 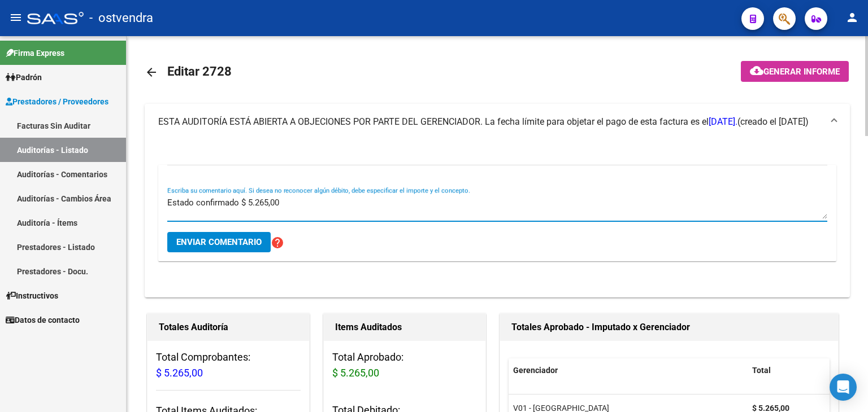 I want to click on span: Firma Express, so click(x=35, y=53).